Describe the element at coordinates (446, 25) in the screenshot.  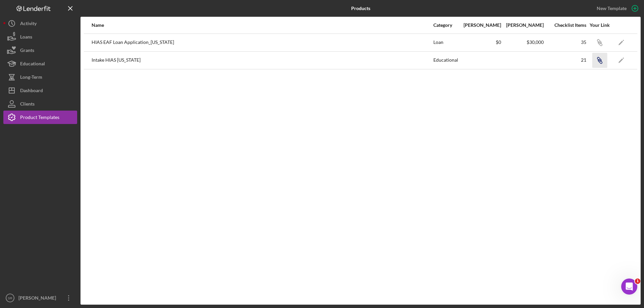
I see `div: Category` at that location.